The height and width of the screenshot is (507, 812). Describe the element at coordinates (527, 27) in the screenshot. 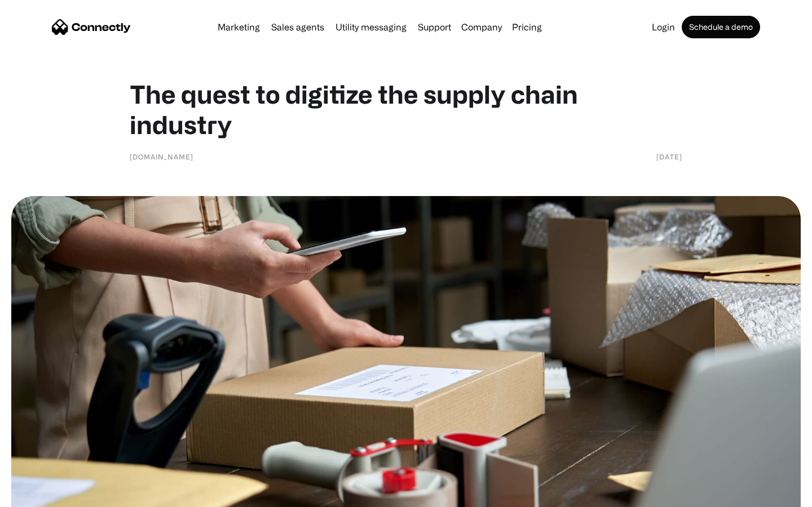

I see `a: Pricing` at that location.